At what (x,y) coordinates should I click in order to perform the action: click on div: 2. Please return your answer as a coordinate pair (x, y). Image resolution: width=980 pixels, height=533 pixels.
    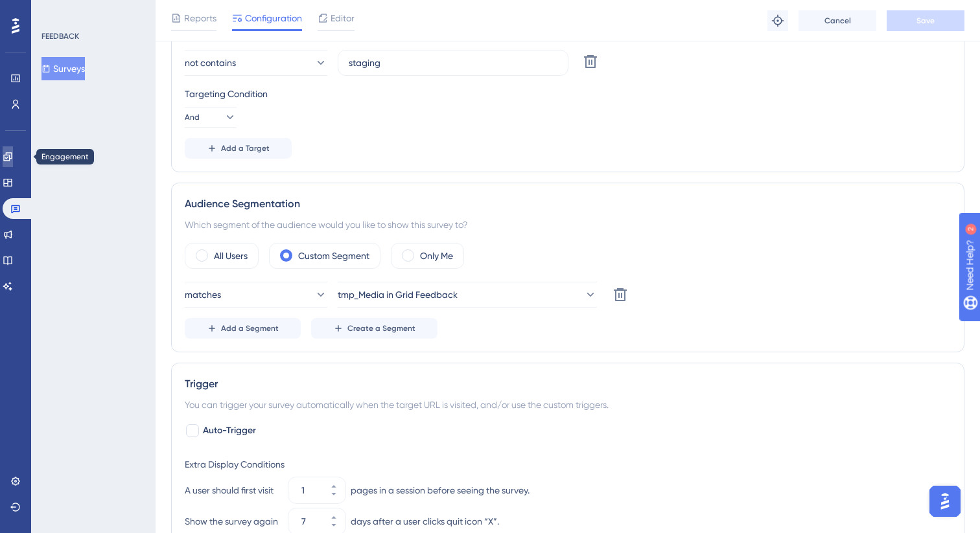
    Looking at the image, I should click on (92, 12).